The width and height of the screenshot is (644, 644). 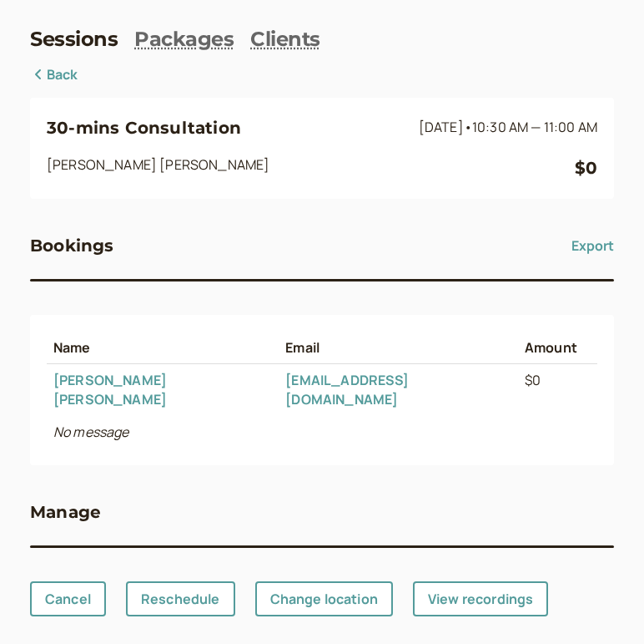 I want to click on i: No message, so click(x=91, y=431).